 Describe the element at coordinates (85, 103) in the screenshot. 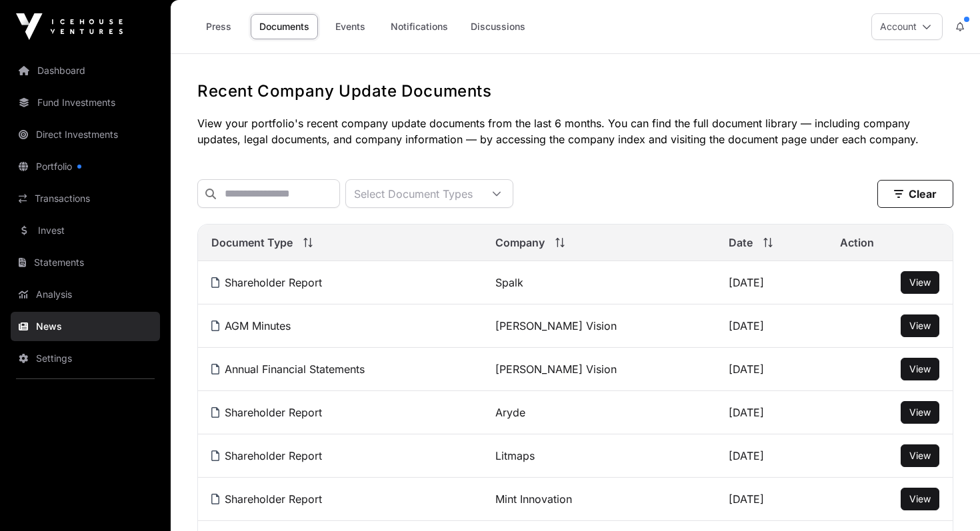

I see `a: Fund Investments` at that location.